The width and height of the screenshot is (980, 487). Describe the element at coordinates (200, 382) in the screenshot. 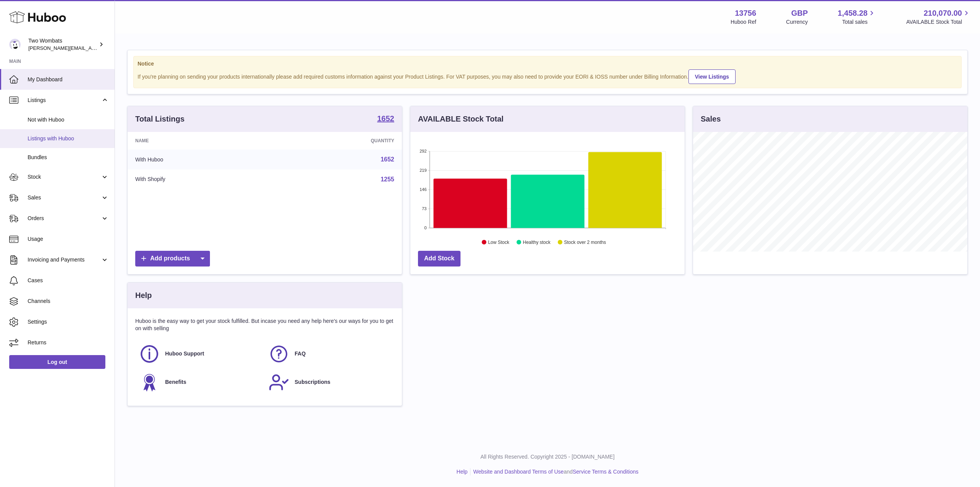

I see `a: Benefits` at that location.